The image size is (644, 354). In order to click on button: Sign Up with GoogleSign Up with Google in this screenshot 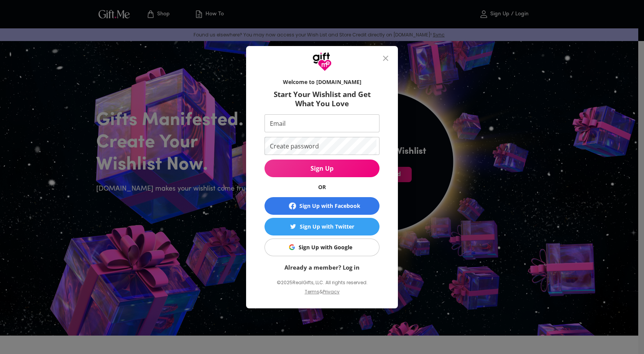, I will do `click(322, 247)`.